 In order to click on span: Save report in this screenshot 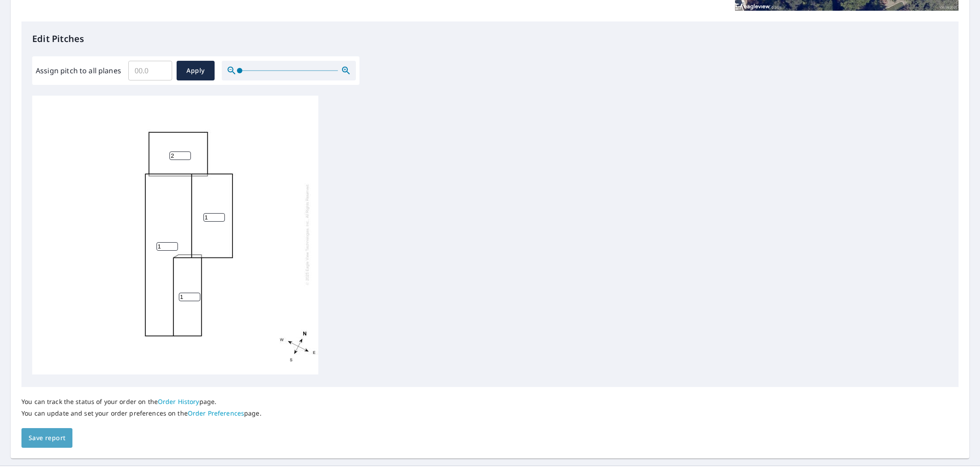, I will do `click(47, 438)`.